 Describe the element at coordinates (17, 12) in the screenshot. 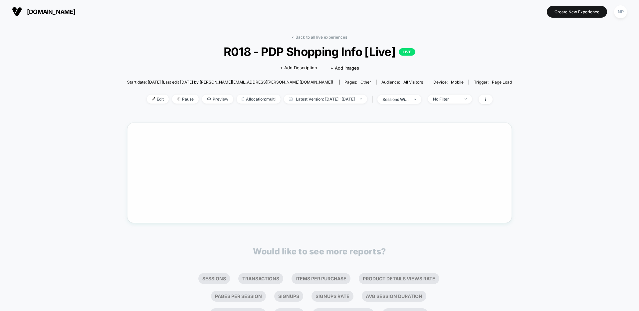

I see `img: Visually logo` at that location.